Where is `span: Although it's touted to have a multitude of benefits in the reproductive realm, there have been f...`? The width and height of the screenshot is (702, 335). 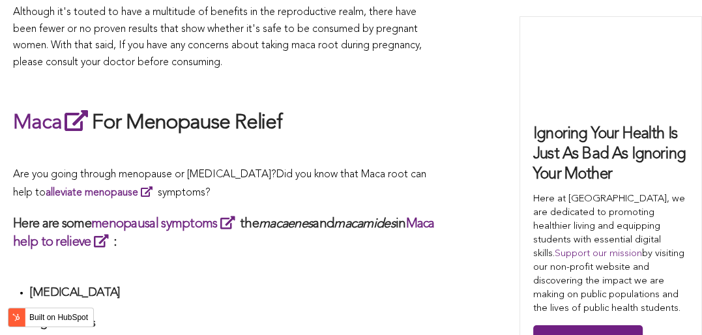
span: Although it's touted to have a multitude of benefits in the reproductive realm, there have been f... is located at coordinates (217, 37).